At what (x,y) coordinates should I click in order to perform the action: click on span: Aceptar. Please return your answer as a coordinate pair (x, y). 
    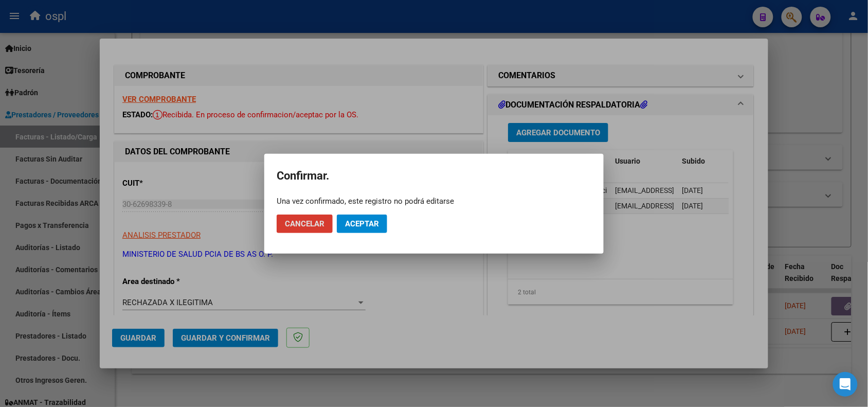
    Looking at the image, I should click on (362, 224).